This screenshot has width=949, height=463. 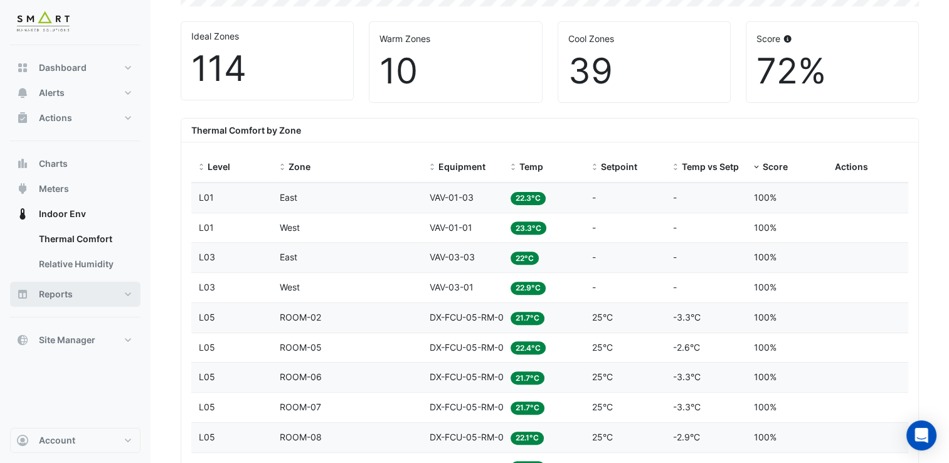 What do you see at coordinates (75, 68) in the screenshot?
I see `button: Dashboard` at bounding box center [75, 68].